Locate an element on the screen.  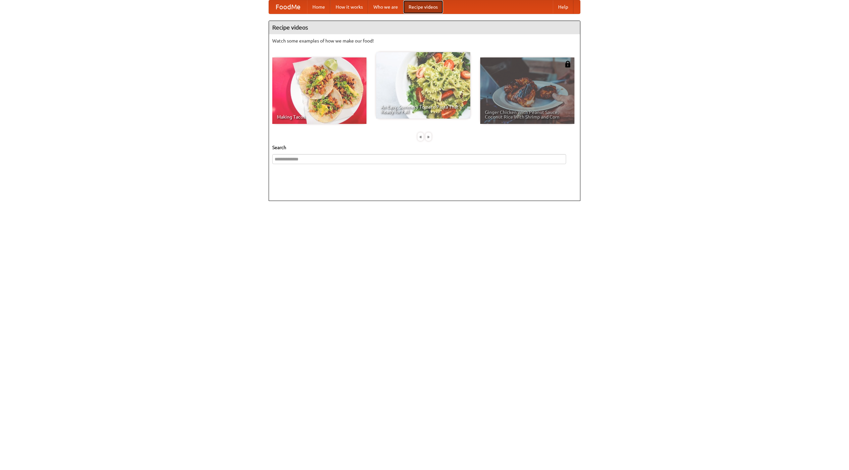
h5: Search is located at coordinates (425, 147).